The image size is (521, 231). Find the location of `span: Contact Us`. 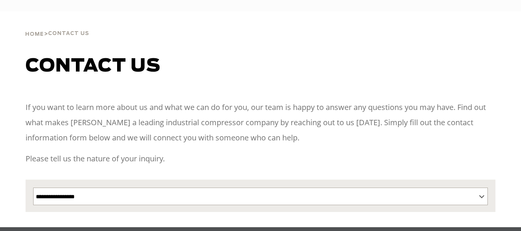

span: Contact Us is located at coordinates (69, 34).